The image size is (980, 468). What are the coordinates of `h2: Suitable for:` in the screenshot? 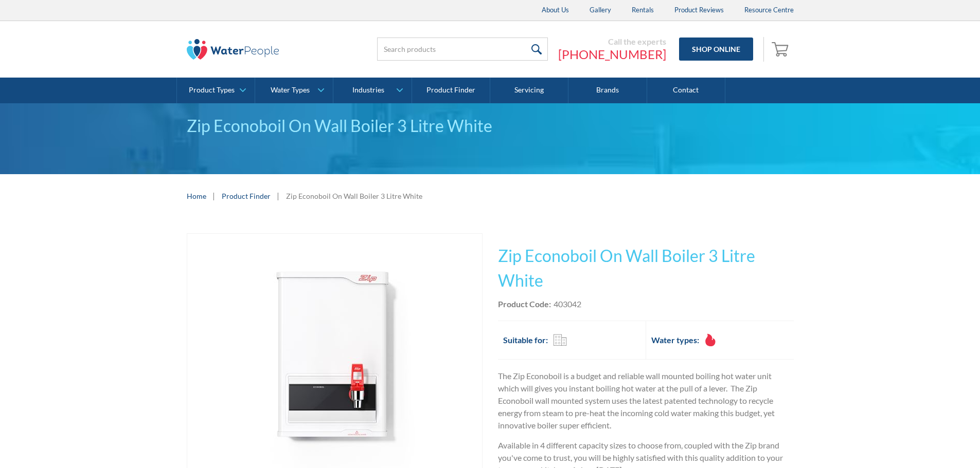 It's located at (525, 340).